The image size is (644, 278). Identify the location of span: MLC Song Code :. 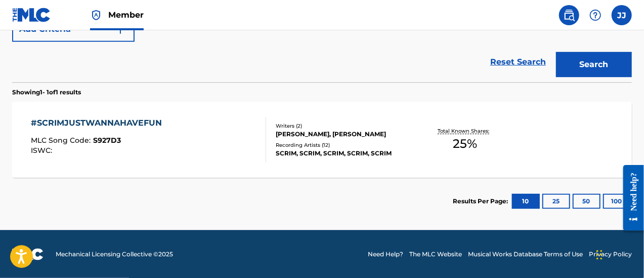
(61, 140).